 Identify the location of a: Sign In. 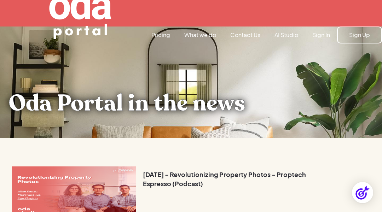
(321, 35).